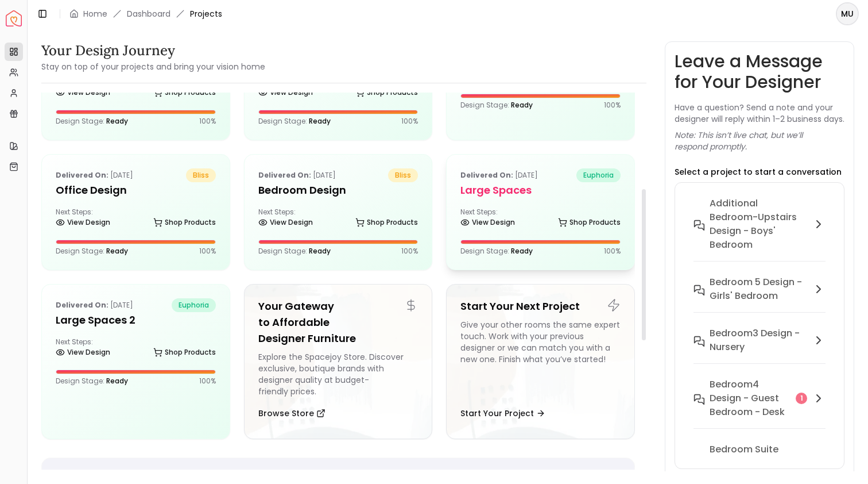 This screenshot has width=868, height=484. What do you see at coordinates (13, 18) in the screenshot?
I see `img: Spacejoy Logo` at bounding box center [13, 18].